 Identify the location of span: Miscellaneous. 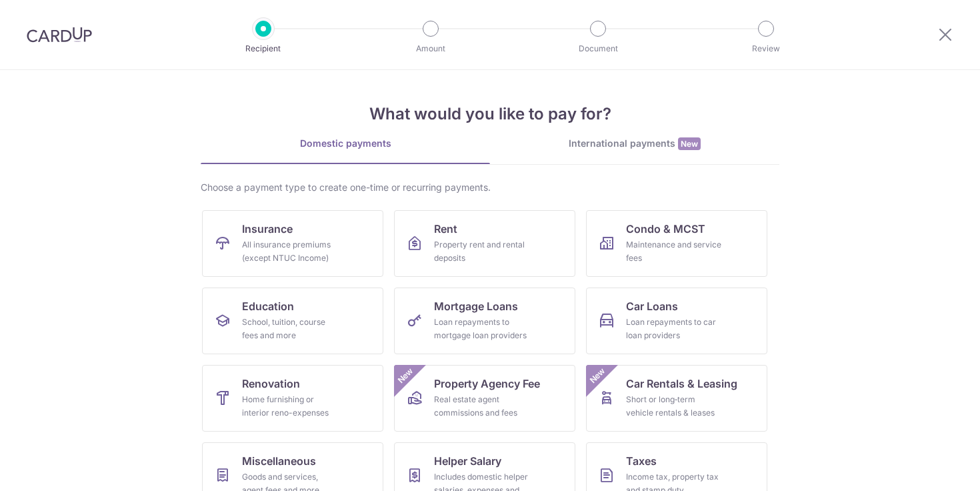
(279, 461).